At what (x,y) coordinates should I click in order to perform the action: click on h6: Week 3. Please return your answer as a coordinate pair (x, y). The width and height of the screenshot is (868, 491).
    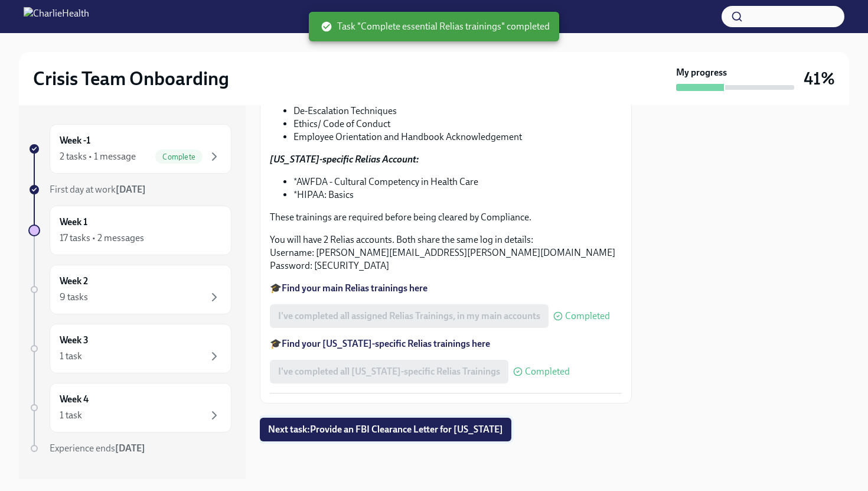
    Looking at the image, I should click on (74, 340).